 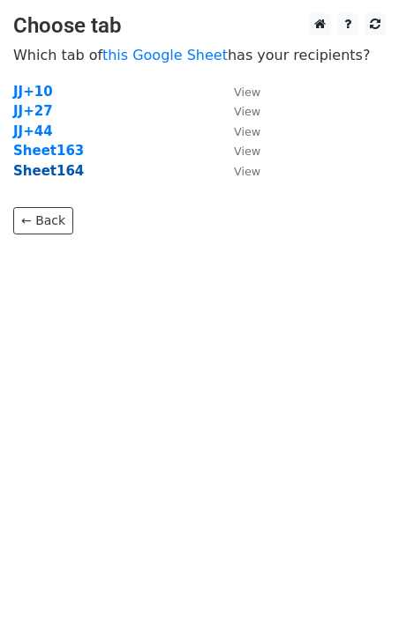 I want to click on div: Chat Widget, so click(x=354, y=589).